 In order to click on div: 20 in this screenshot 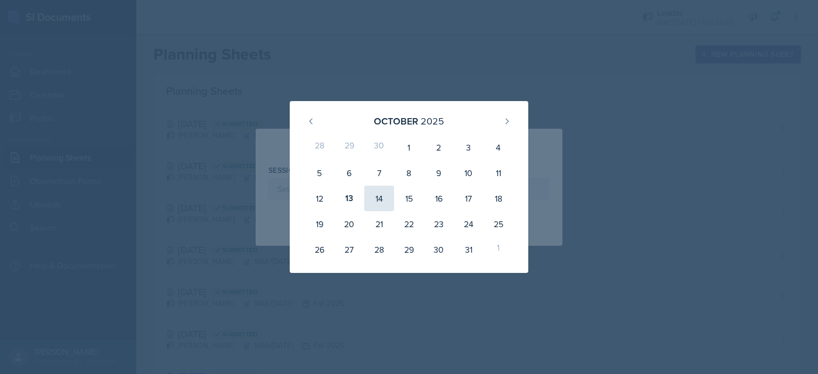, I will do `click(349, 224)`.